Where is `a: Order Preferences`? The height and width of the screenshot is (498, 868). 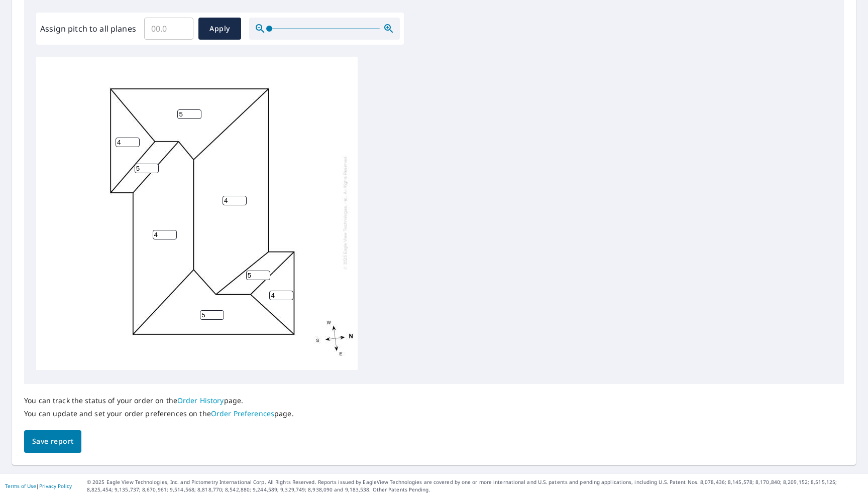
a: Order Preferences is located at coordinates (242, 413).